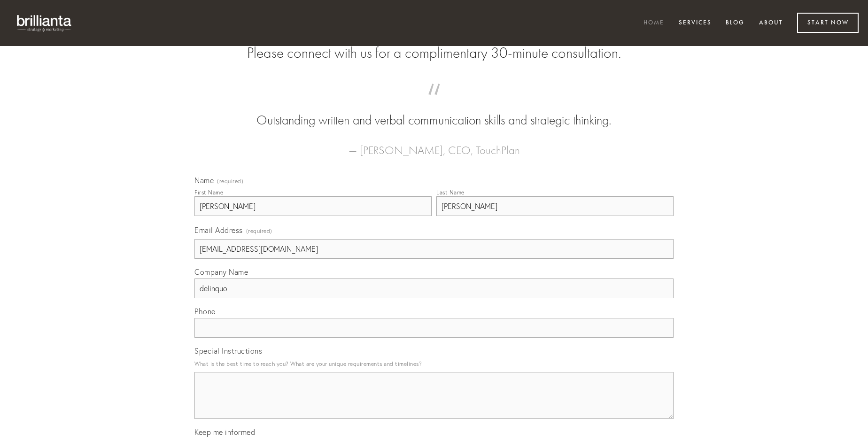 Image resolution: width=868 pixels, height=441 pixels. Describe the element at coordinates (450, 192) in the screenshot. I see `div: Last Name` at that location.